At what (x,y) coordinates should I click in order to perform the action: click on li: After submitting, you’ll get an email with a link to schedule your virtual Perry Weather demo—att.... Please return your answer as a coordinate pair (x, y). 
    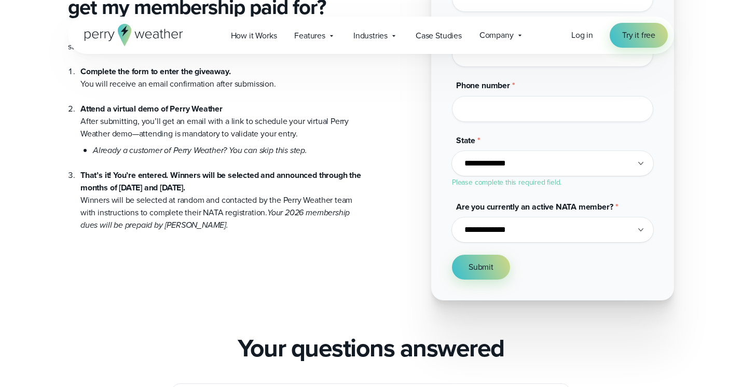
    Looking at the image, I should click on (221, 123).